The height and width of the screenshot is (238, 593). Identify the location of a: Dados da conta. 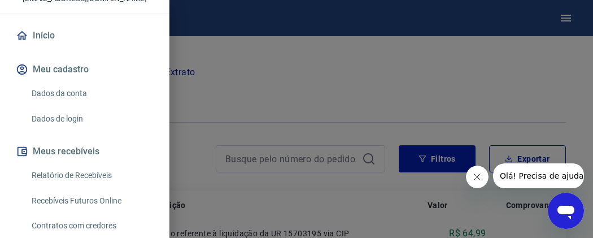
(92, 93).